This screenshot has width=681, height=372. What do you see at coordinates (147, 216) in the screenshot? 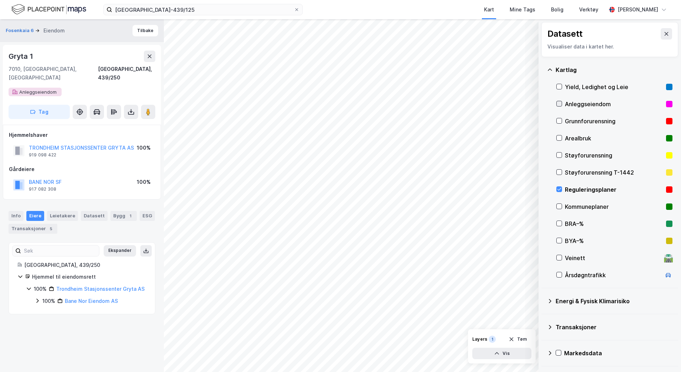
I see `div: ESG` at bounding box center [147, 216].